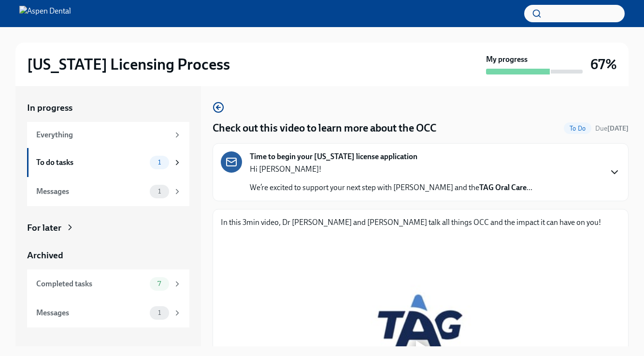 Image resolution: width=644 pixels, height=356 pixels. I want to click on span: Due, so click(612, 128).